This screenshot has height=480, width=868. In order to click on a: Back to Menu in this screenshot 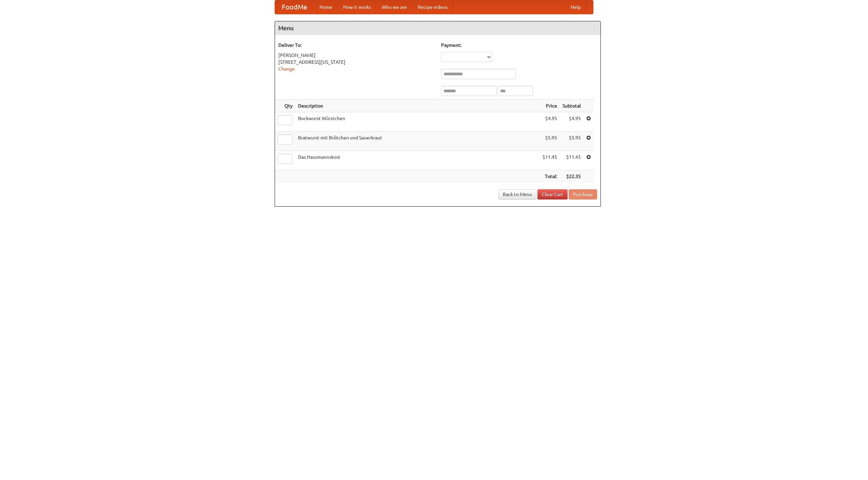, I will do `click(518, 195)`.